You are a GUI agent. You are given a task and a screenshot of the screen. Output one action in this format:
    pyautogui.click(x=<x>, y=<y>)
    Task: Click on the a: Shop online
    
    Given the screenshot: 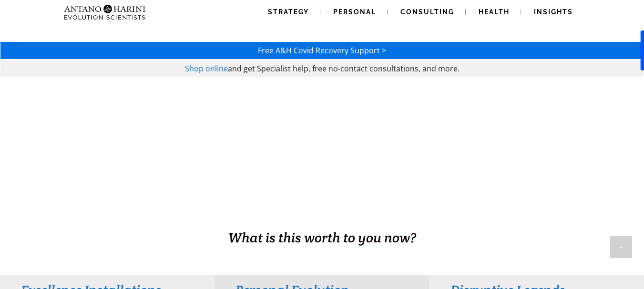 What is the action you would take?
    pyautogui.click(x=207, y=69)
    